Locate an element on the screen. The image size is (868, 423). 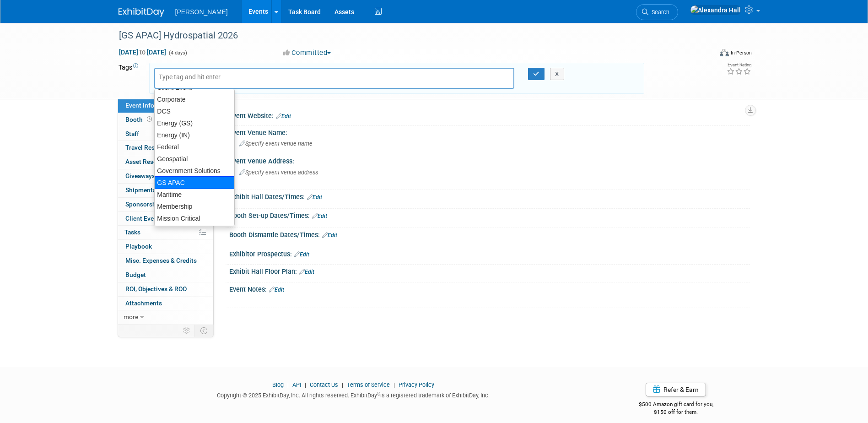
a: Tasks is located at coordinates (166, 233).